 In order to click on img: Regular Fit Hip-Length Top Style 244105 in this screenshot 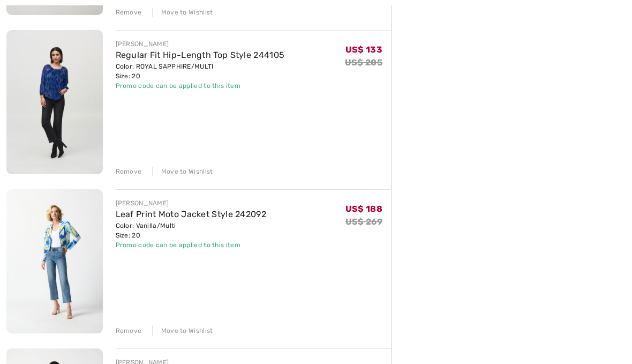, I will do `click(54, 102)`.